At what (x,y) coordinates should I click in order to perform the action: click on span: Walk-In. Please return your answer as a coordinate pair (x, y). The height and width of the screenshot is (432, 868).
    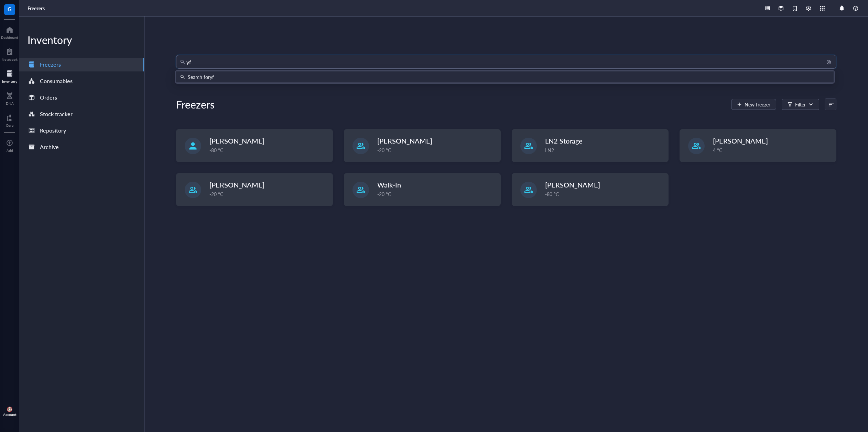
    Looking at the image, I should click on (389, 185).